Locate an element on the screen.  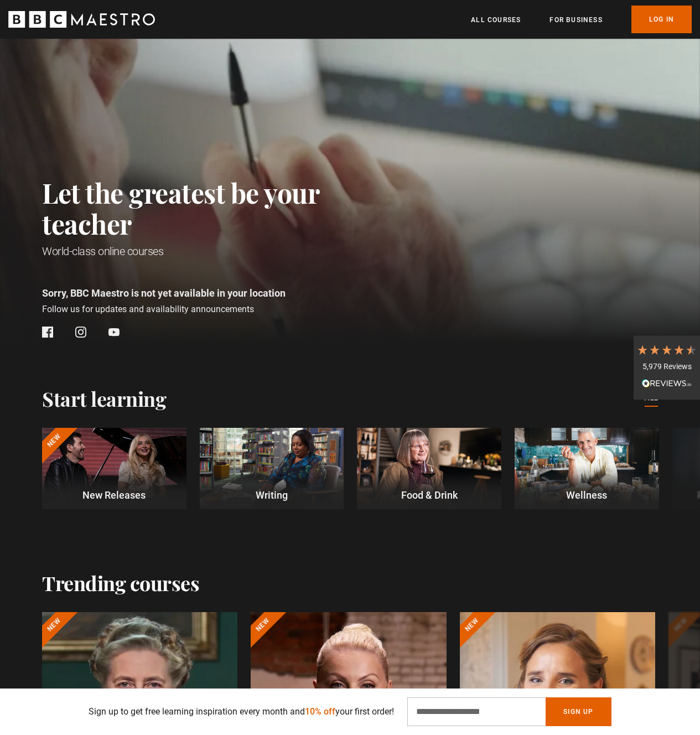
a: All Courses is located at coordinates (496, 20).